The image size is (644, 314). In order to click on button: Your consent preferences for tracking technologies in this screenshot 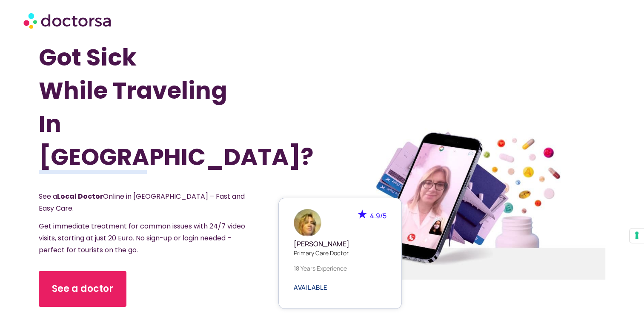, I will do `click(636, 235)`.